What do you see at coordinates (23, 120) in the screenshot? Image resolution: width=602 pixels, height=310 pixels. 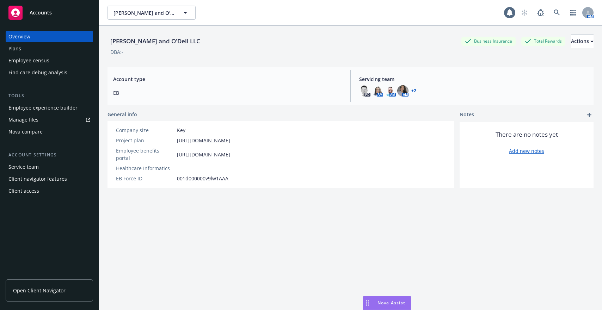 I see `div: Manage files` at bounding box center [23, 120].